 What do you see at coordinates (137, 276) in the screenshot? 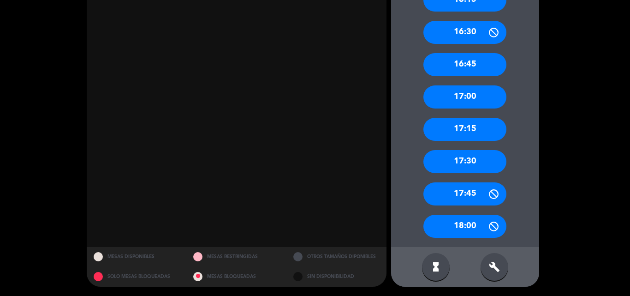
I see `div: SOLO MESAS BLOQUEADAS` at bounding box center [137, 276].